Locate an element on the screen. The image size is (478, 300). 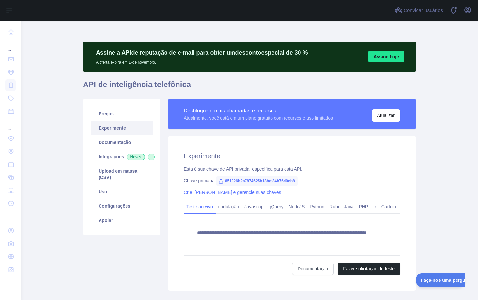
font: Carteiro is located at coordinates (389, 207).